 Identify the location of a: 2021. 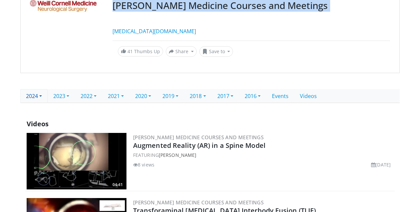
(116, 96).